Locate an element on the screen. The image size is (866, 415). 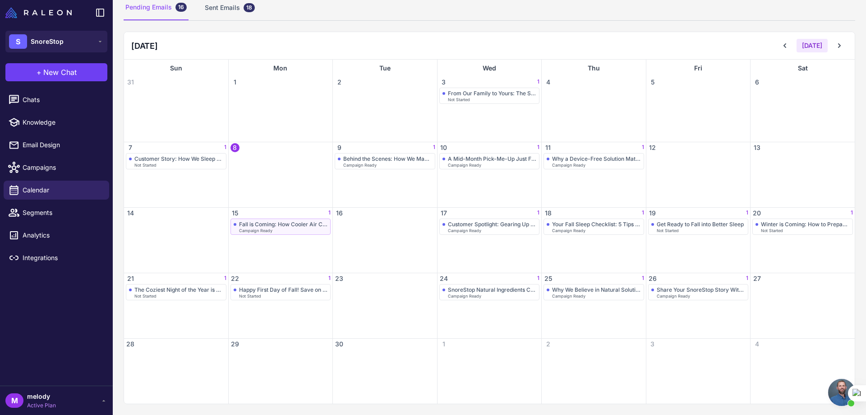
span: New Chat is located at coordinates (60, 72).